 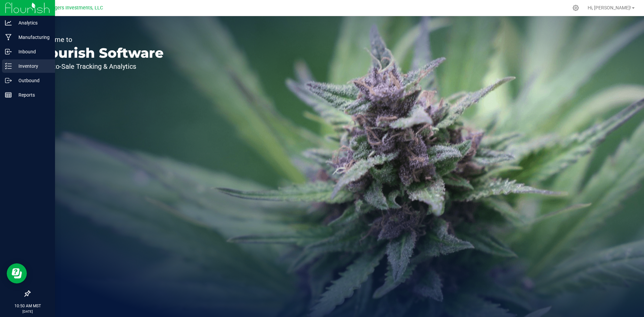 What do you see at coordinates (8, 81) in the screenshot?
I see `inline-svg: Outbound` at bounding box center [8, 81].